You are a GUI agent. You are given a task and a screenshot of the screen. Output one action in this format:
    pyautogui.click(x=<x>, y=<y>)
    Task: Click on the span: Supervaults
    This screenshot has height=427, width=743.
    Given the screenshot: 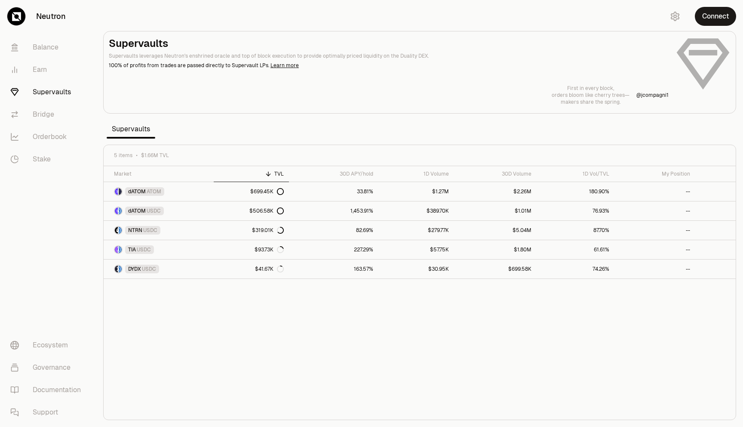 What is the action you would take?
    pyautogui.click(x=131, y=129)
    